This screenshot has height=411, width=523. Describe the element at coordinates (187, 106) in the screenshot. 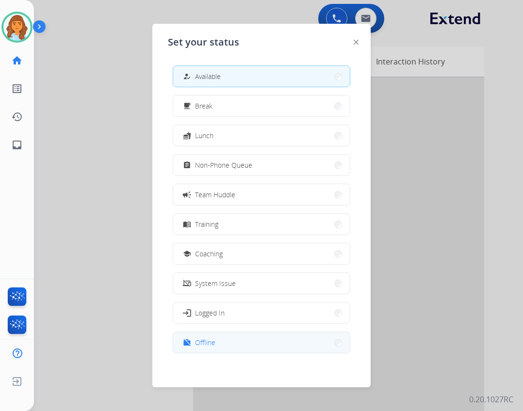

I see `mat-icon: free_breakfast` at that location.